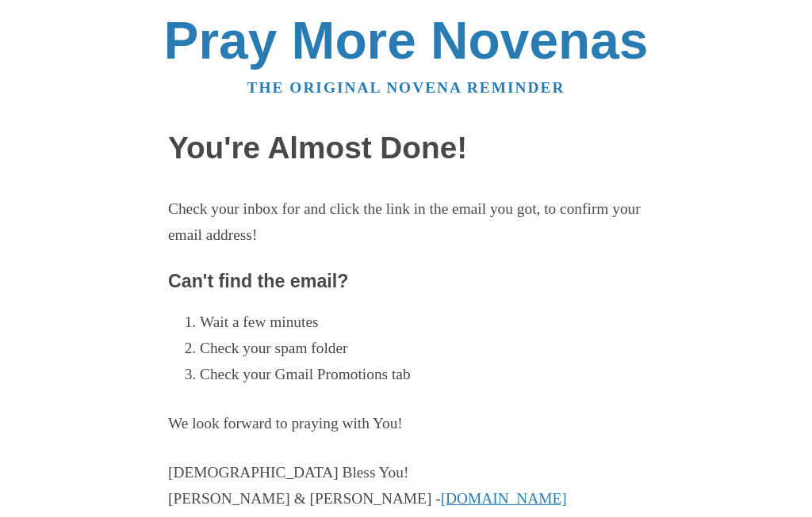 This screenshot has height=517, width=812. What do you see at coordinates (406, 87) in the screenshot?
I see `a: The original novena reminder` at bounding box center [406, 87].